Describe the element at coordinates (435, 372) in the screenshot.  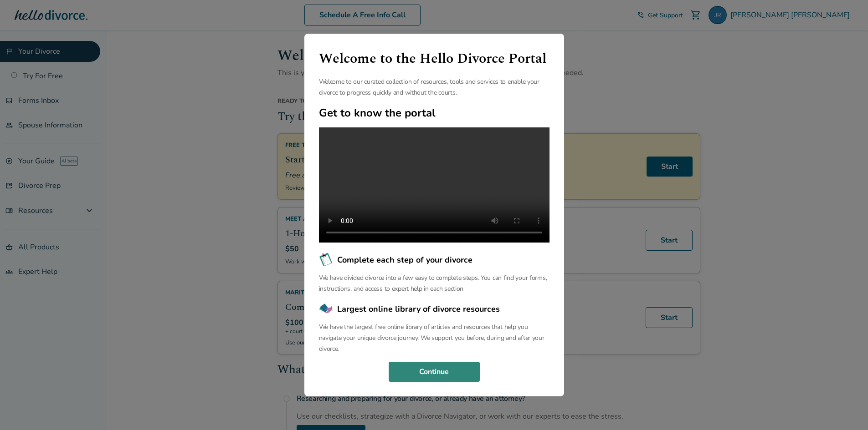
I see `button: Continue` at that location.